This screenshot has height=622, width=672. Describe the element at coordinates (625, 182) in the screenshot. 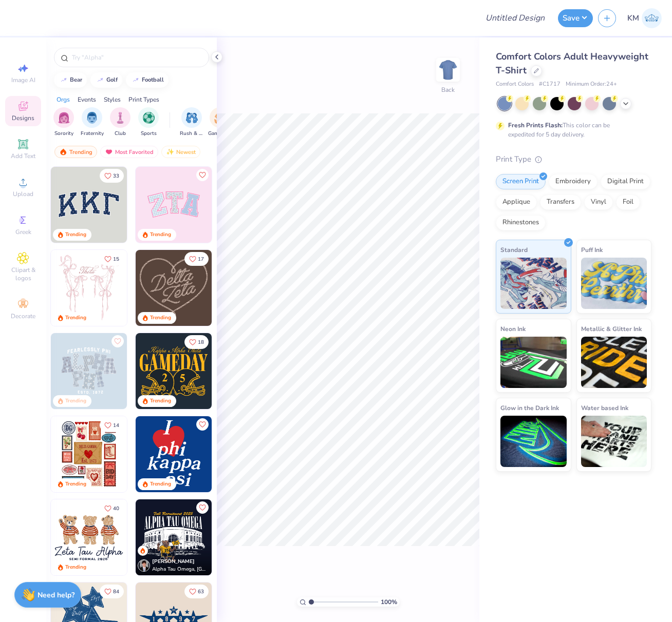

I see `div: Digital Print` at that location.